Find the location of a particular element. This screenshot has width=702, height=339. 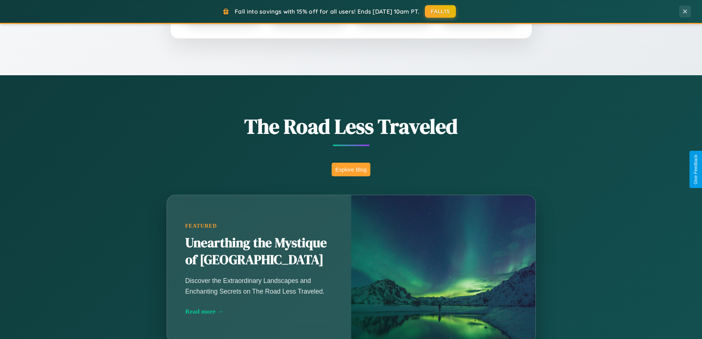

div: Give Feedback is located at coordinates (696, 169).